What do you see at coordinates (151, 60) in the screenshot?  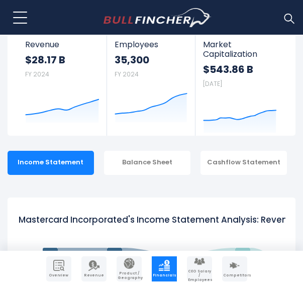 I see `strong: 35,300` at bounding box center [151, 60].